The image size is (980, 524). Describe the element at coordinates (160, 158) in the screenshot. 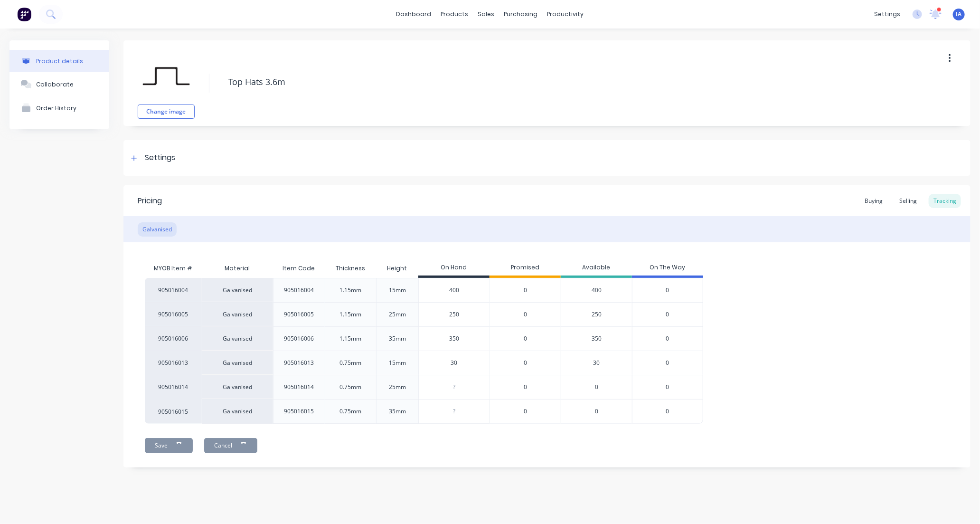

I see `div: Settings` at that location.